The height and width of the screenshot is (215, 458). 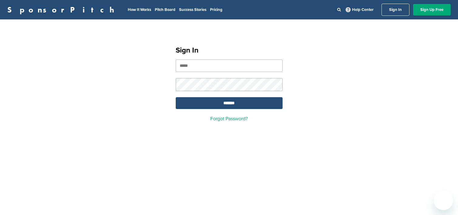 What do you see at coordinates (63, 10) in the screenshot?
I see `a: SponsorPitch` at bounding box center [63, 10].